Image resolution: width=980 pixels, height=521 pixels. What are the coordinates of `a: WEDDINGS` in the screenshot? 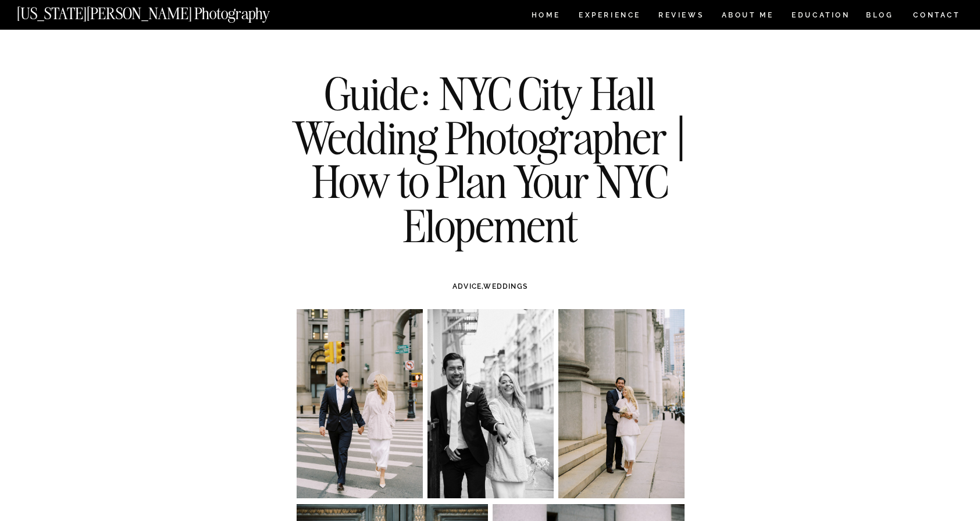 It's located at (506, 287).